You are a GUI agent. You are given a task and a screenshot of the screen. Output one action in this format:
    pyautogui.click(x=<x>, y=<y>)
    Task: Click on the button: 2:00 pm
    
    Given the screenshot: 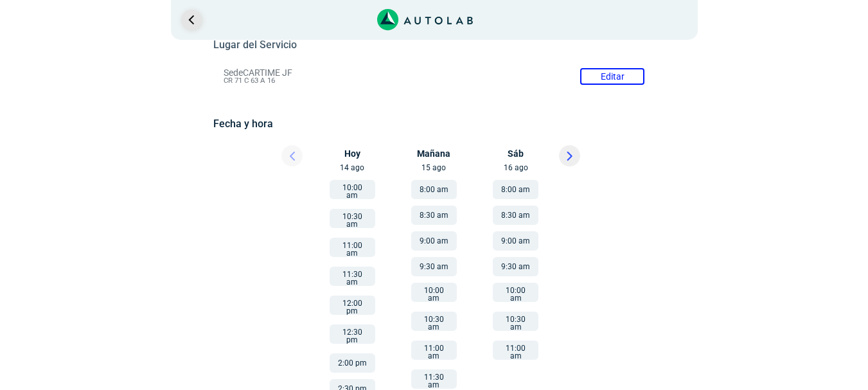 What is the action you would take?
    pyautogui.click(x=352, y=363)
    